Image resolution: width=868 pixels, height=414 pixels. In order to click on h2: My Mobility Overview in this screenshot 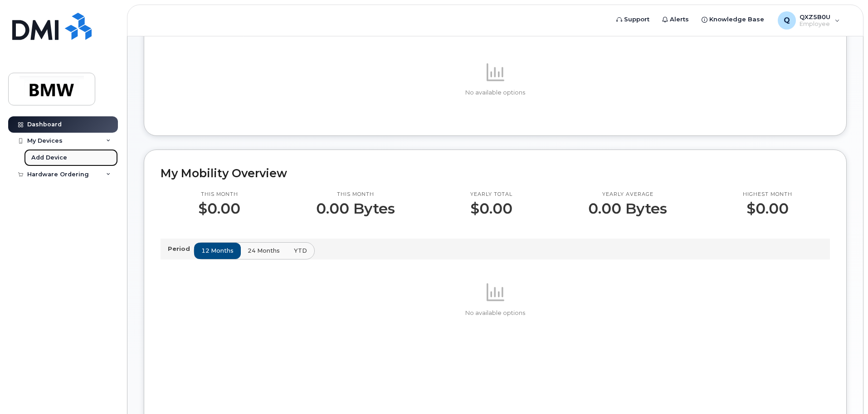, I will do `click(495, 173)`.